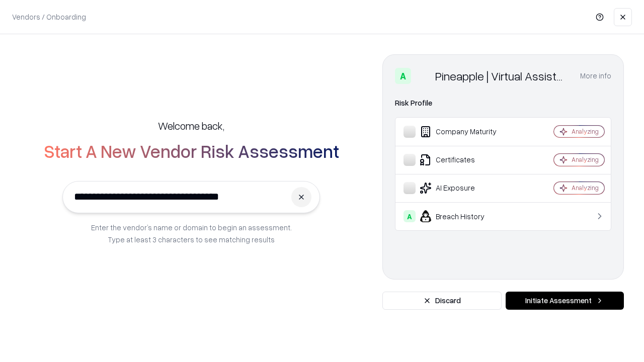 This screenshot has height=362, width=644. I want to click on div: Certificates, so click(463, 160).